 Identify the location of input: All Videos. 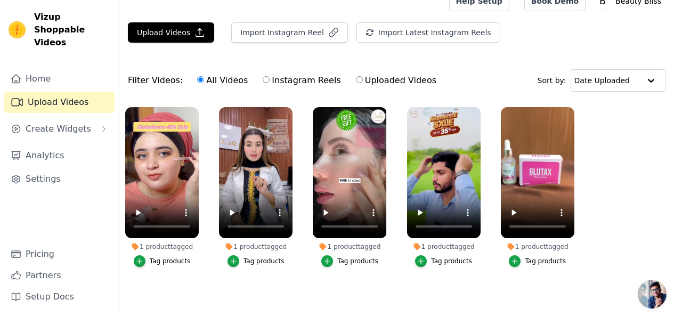
(200, 79).